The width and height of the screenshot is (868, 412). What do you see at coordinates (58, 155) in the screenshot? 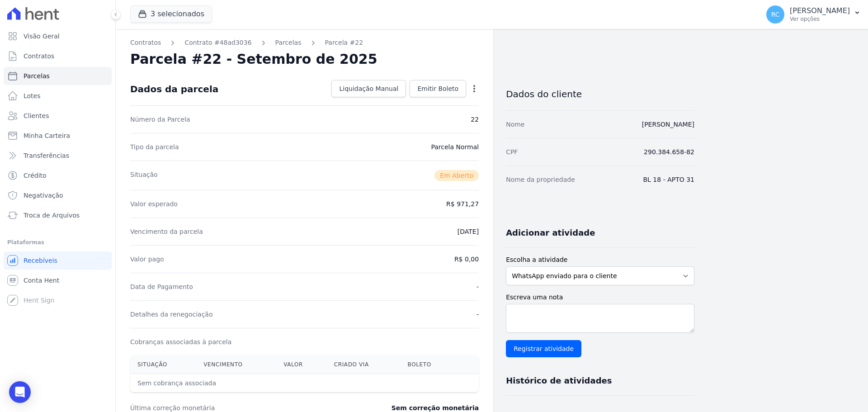
I see `a: Transferências` at bounding box center [58, 155].